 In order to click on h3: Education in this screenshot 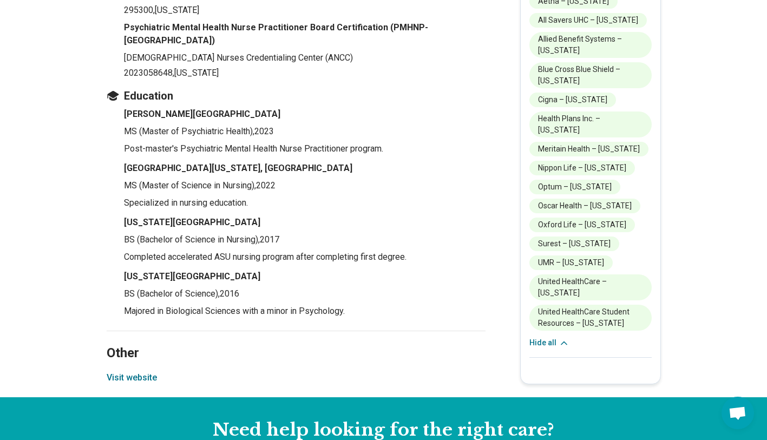, I will do `click(296, 96)`.